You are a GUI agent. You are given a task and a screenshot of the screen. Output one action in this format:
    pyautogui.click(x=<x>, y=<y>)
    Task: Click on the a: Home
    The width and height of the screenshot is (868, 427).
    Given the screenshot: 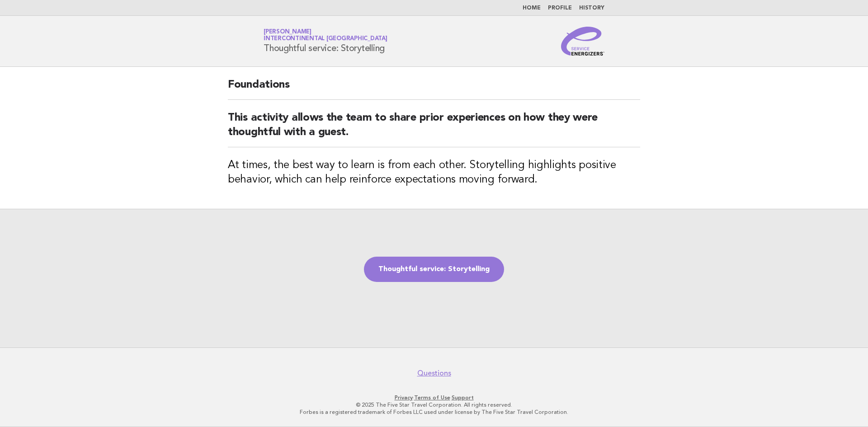 What is the action you would take?
    pyautogui.click(x=531, y=8)
    